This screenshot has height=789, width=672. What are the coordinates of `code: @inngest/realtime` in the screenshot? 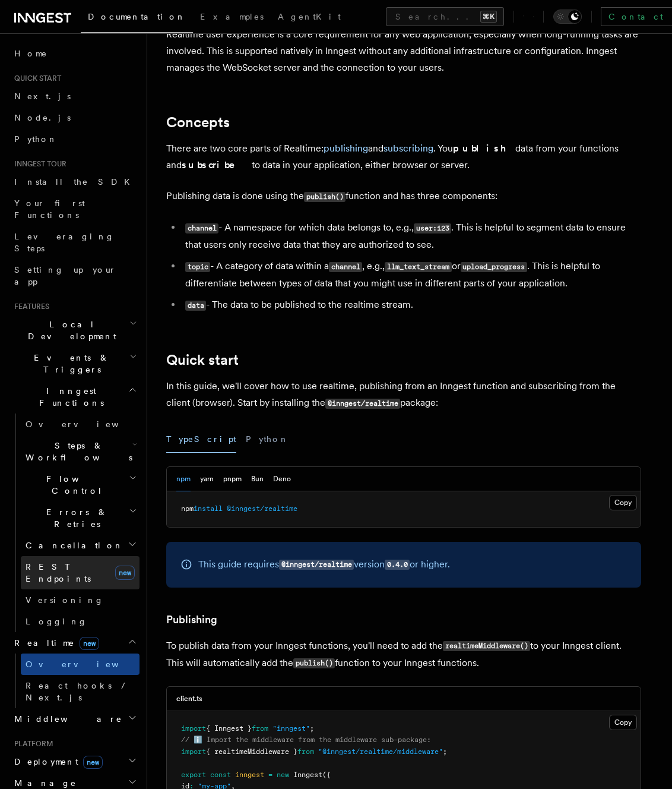 It's located at (316, 565).